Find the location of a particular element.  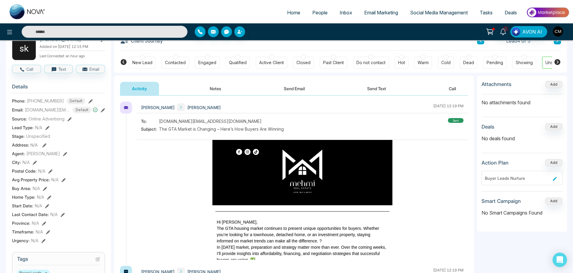

span: Deals is located at coordinates (511, 13).